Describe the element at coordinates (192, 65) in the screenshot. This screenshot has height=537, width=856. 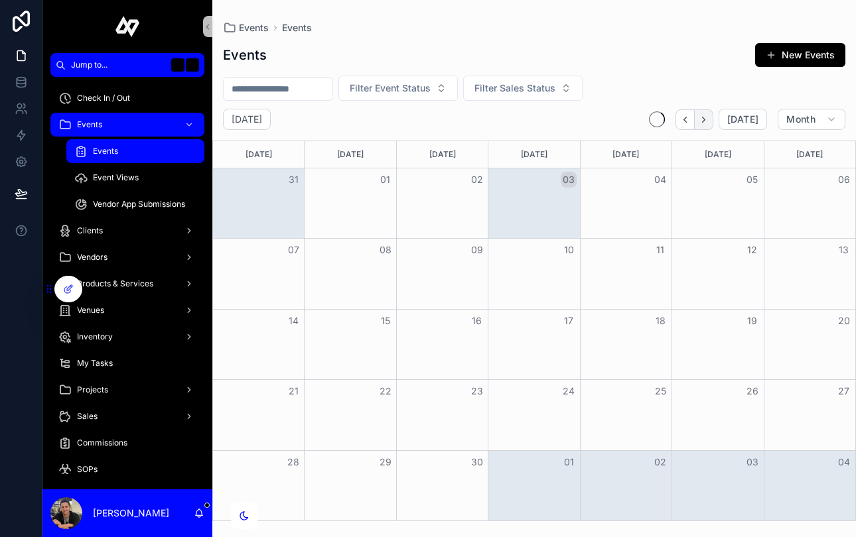
I see `span: K` at that location.